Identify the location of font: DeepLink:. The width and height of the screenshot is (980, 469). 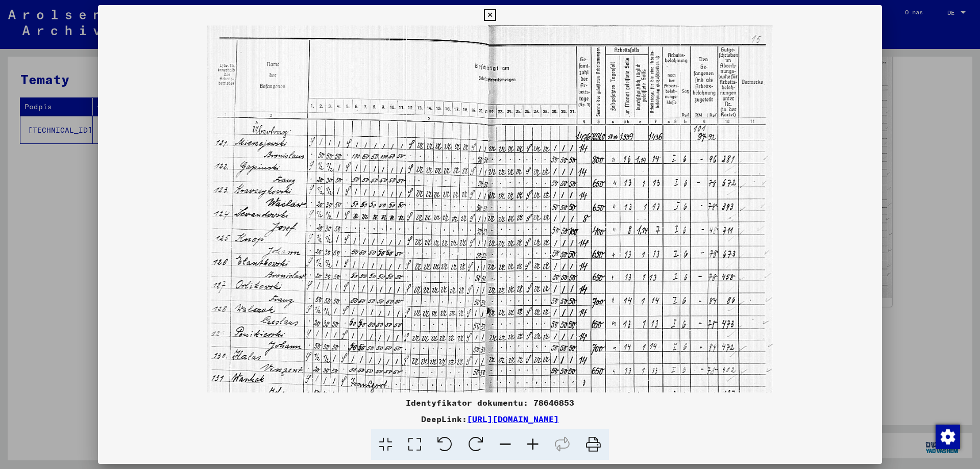
(444, 419).